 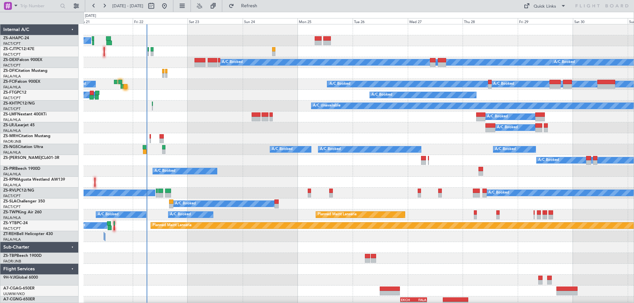 I want to click on a: ZS-DEXFalcon 900EX, so click(x=23, y=60).